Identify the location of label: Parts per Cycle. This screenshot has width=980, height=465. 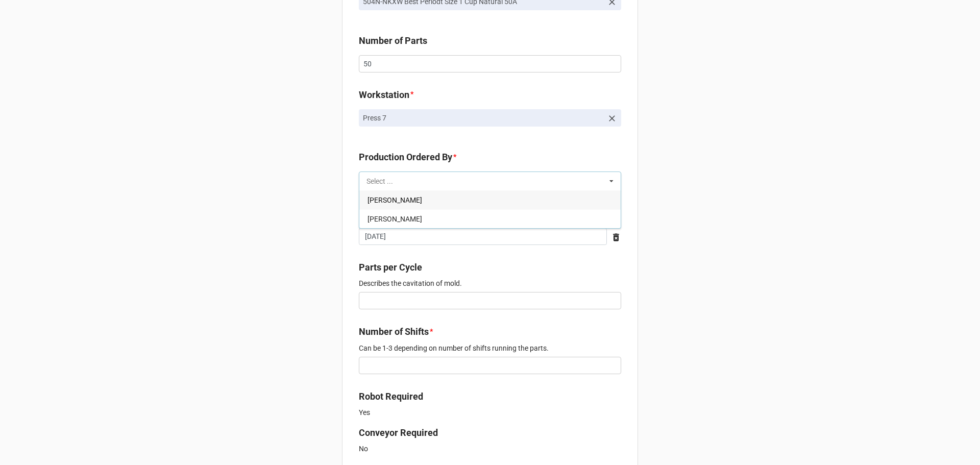
(390, 267).